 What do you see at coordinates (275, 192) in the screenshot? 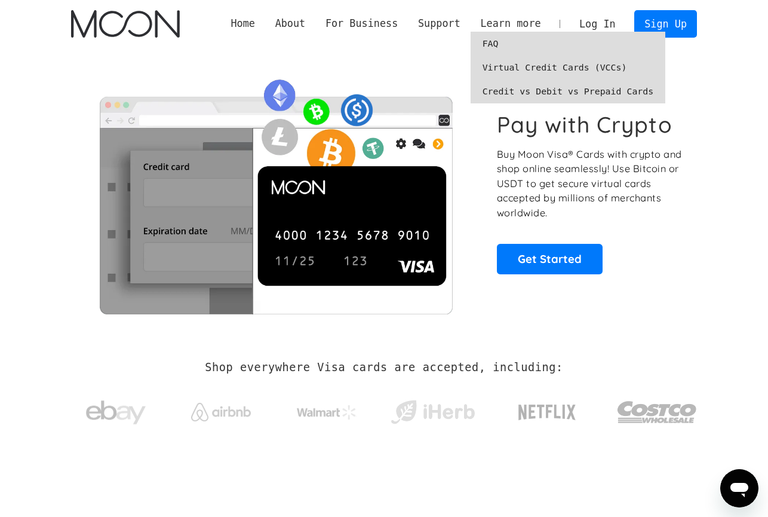
I see `img: Moon Cards let you spend your crypto anywhere Visa is accepted.` at bounding box center [275, 192].